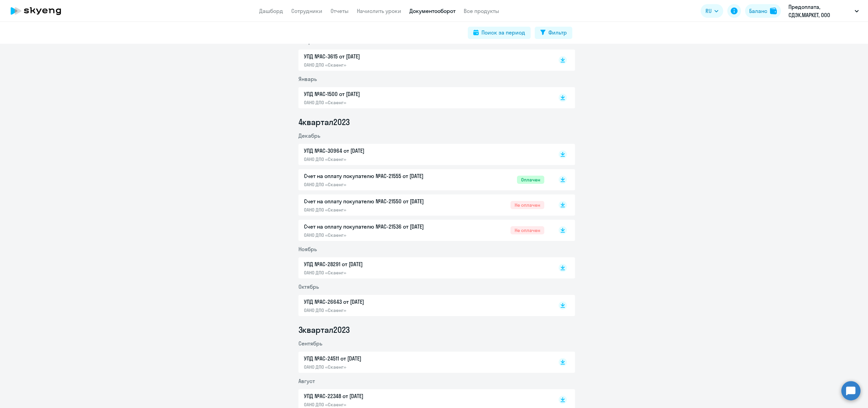 This screenshot has height=408, width=868. Describe the element at coordinates (481, 11) in the screenshot. I see `a: Все продукты` at that location.